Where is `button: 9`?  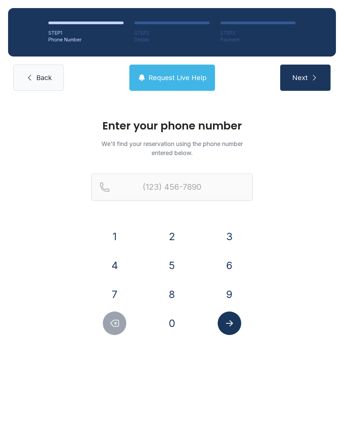
button: 9 is located at coordinates (230, 294).